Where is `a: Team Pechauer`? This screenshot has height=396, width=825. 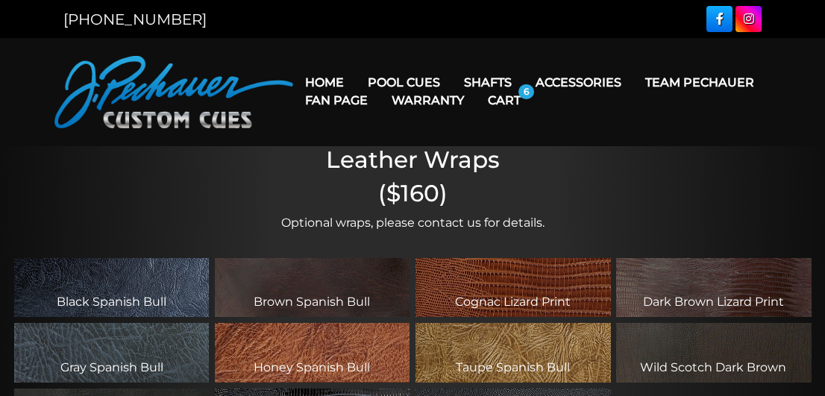 a: Team Pechauer is located at coordinates (699, 82).